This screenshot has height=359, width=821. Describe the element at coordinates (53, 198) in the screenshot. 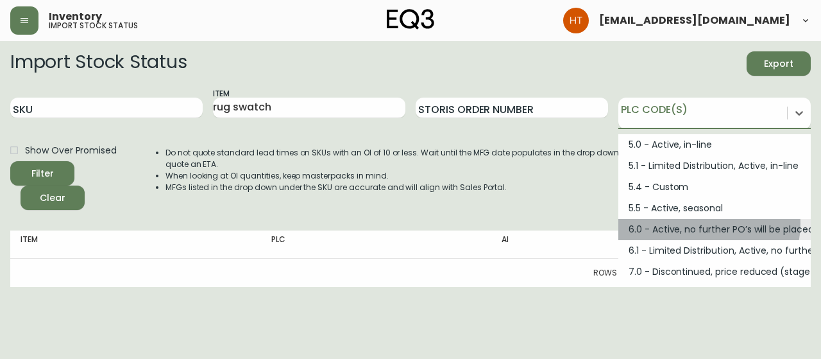

I see `span: Clear` at that location.